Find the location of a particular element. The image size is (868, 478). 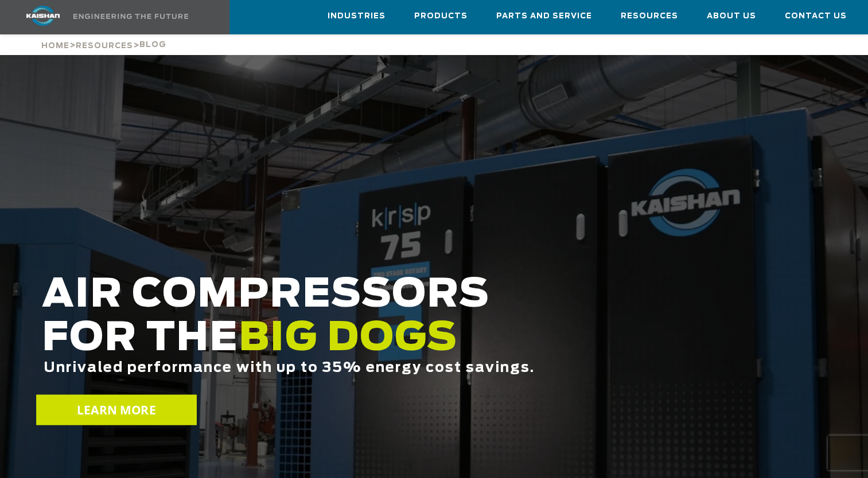

span: Unrivaled performance with up to 35% energy cost savings. is located at coordinates (289, 368).